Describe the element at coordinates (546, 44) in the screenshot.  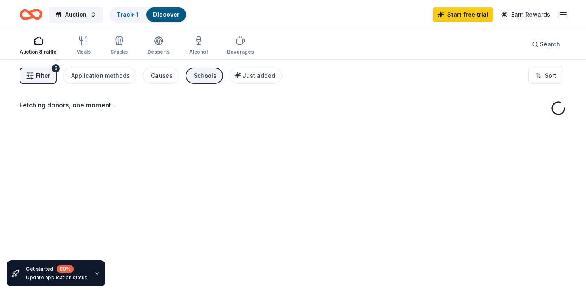
I see `button: Search` at that location.